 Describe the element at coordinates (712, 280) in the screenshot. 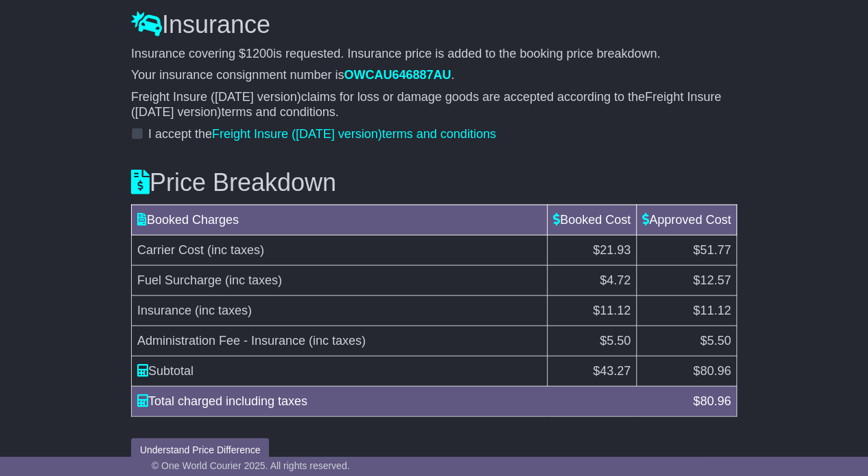

I see `span: $12.57` at that location.